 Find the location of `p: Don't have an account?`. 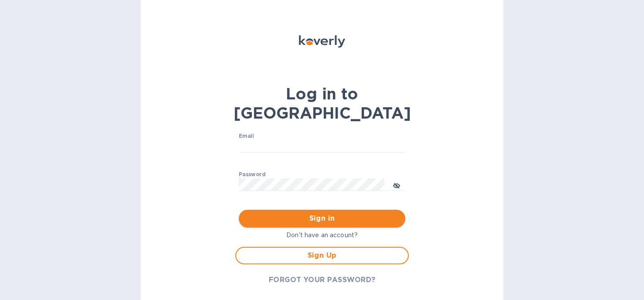

p: Don't have an account? is located at coordinates (322, 235).